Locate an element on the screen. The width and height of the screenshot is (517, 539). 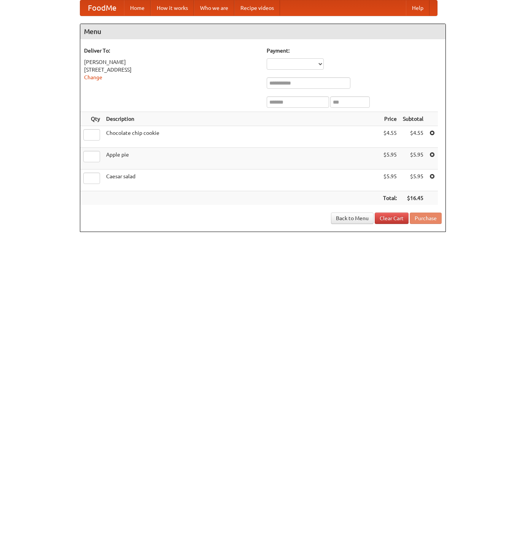
th: Subtotal is located at coordinates (413, 119).